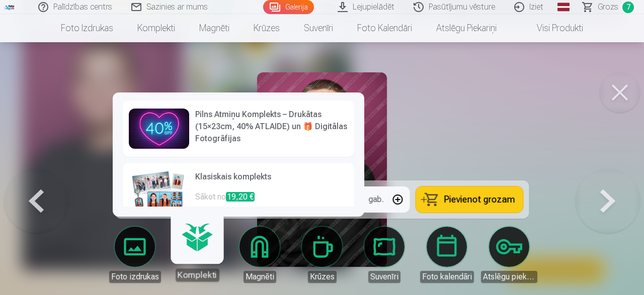  Describe the element at coordinates (238, 191) in the screenshot. I see `a: Klasiskais komplektsSākot no19,20 €` at that location.